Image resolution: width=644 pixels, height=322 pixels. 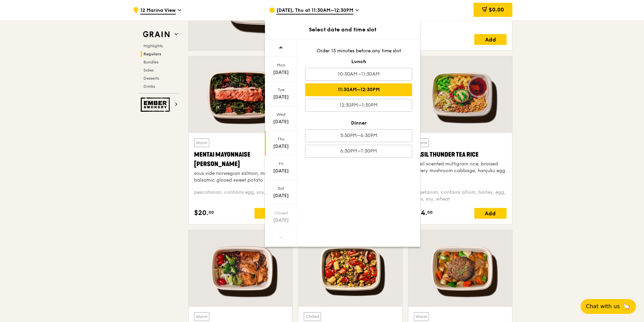 I want to click on div: Order 15 minutes before any time slot, so click(x=358, y=51).